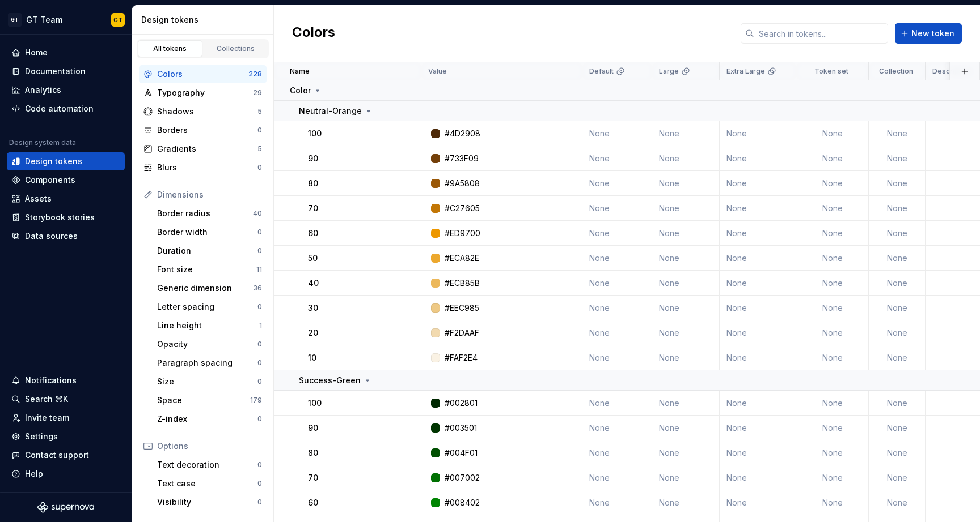  Describe the element at coordinates (34, 474) in the screenshot. I see `div: Help` at that location.